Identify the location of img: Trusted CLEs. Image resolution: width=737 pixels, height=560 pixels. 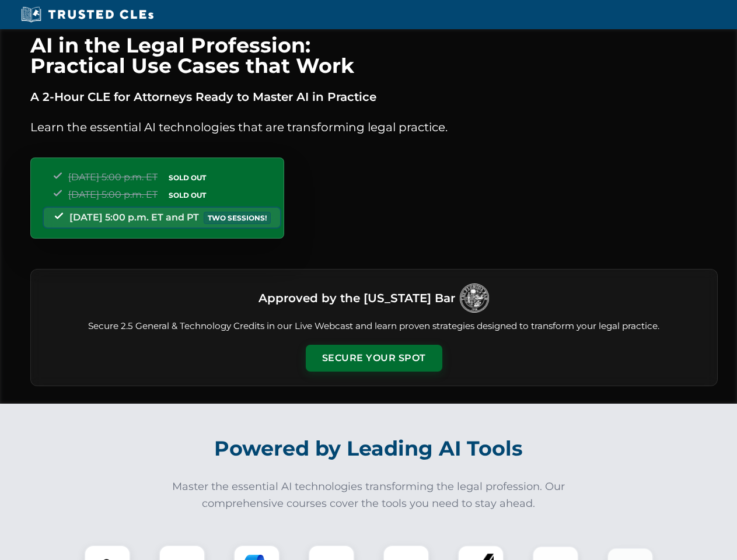
(87, 15).